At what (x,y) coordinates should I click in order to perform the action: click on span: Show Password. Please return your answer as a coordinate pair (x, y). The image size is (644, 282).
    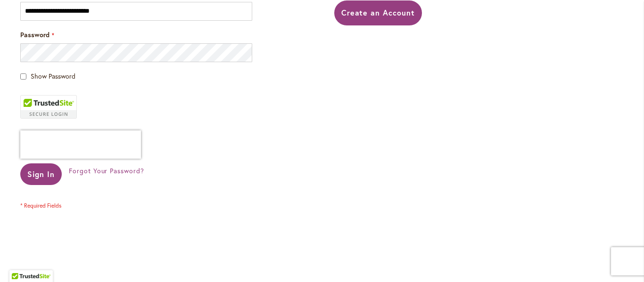
    Looking at the image, I should click on (53, 76).